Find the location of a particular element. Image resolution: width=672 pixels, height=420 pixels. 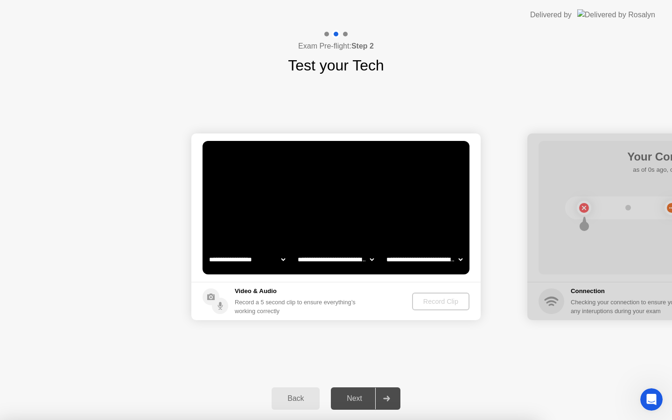

div: Close is located at coordinates (307, 12).